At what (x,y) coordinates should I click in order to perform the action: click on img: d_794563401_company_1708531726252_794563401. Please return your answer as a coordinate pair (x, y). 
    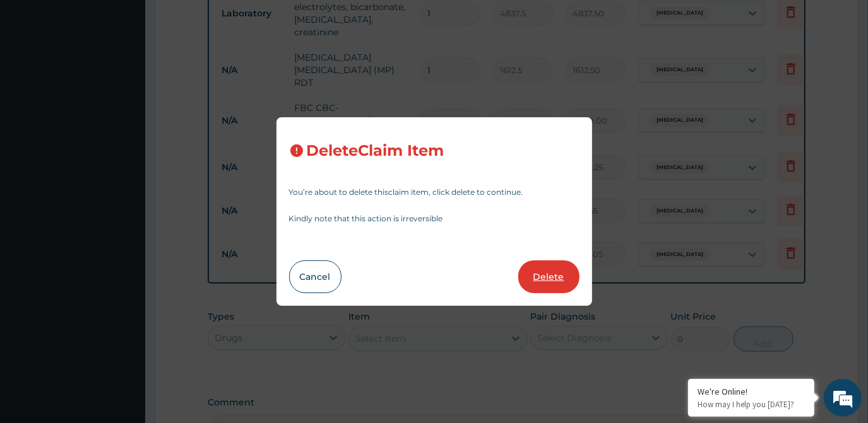
    Looking at the image, I should click on (37, 79).